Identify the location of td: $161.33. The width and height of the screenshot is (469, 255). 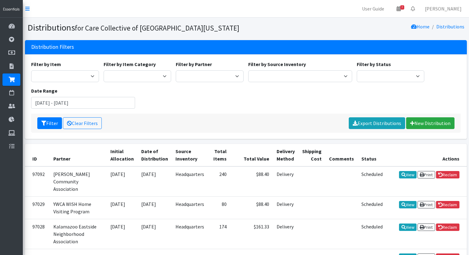
(252, 234).